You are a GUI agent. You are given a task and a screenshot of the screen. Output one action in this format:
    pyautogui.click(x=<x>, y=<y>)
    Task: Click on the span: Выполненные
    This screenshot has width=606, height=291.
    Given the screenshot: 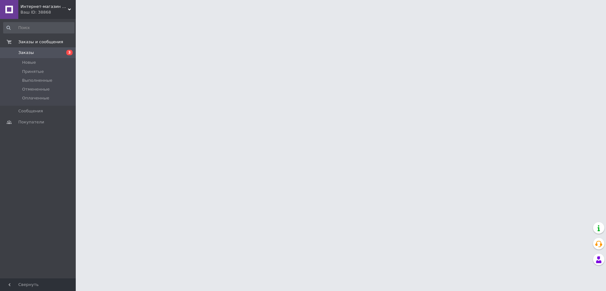 What is the action you would take?
    pyautogui.click(x=37, y=80)
    